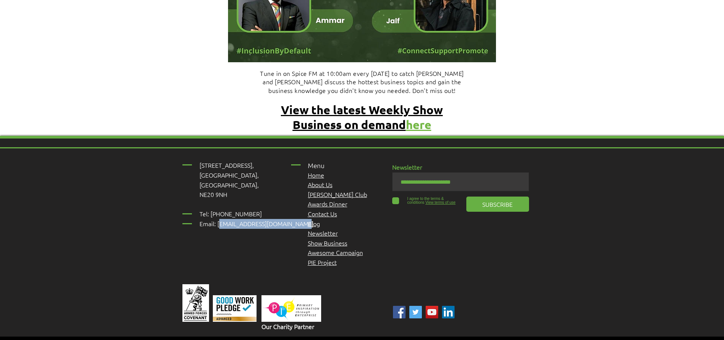 Image resolution: width=724 pixels, height=340 pixels. What do you see at coordinates (322, 262) in the screenshot?
I see `span: PIE Project` at bounding box center [322, 262].